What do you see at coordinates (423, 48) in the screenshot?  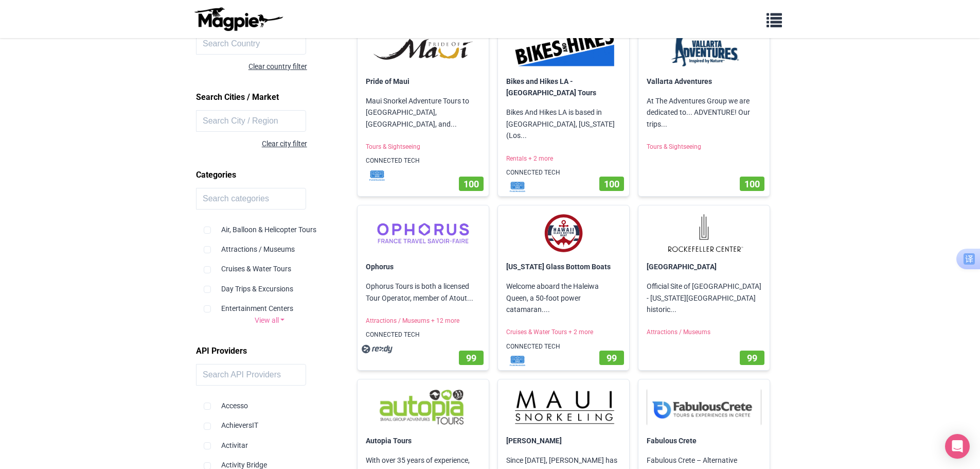 I see `img: Pride of Maui logo` at bounding box center [423, 48].